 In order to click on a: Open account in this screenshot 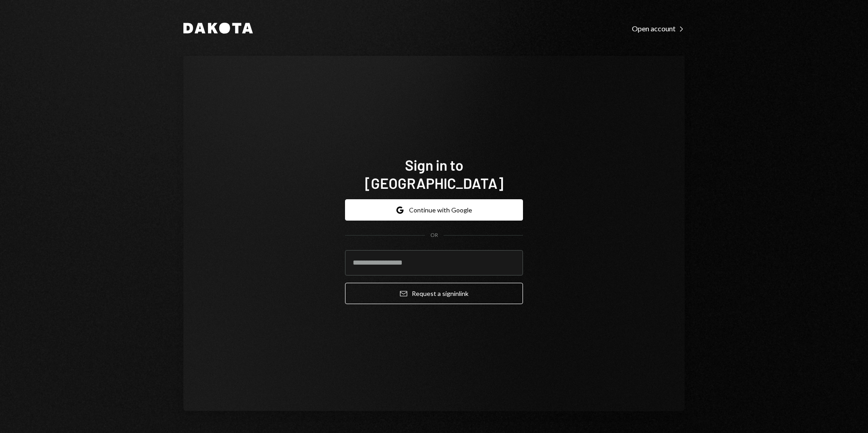, I will do `click(658, 28)`.